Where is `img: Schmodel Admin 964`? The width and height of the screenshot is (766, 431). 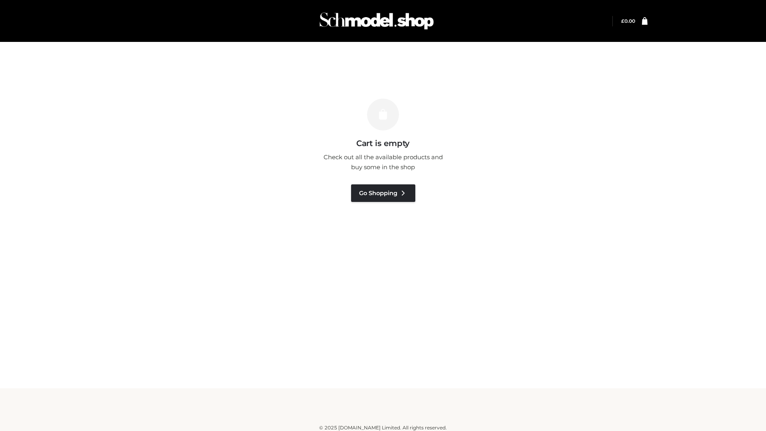
img: Schmodel Admin 964 is located at coordinates (377, 21).